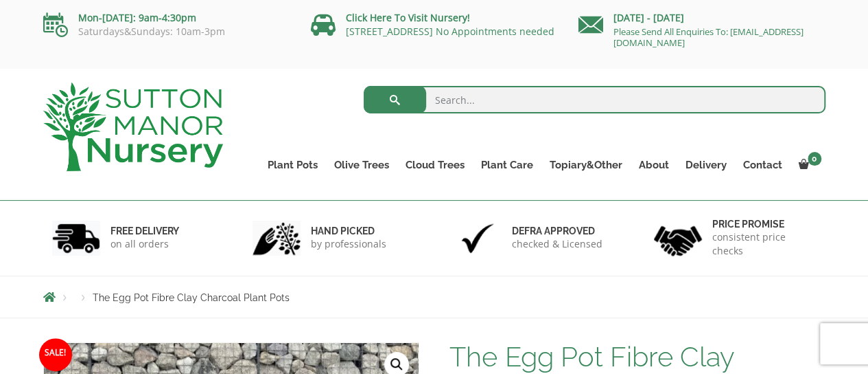 The image size is (868, 374). Describe the element at coordinates (276, 238) in the screenshot. I see `img: 2.jpg` at that location.